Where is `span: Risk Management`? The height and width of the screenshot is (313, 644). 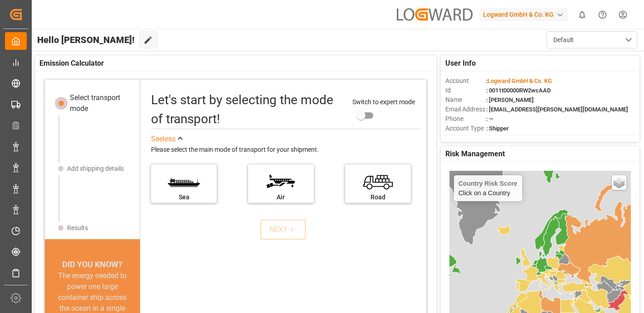 span: Risk Management is located at coordinates (475, 154).